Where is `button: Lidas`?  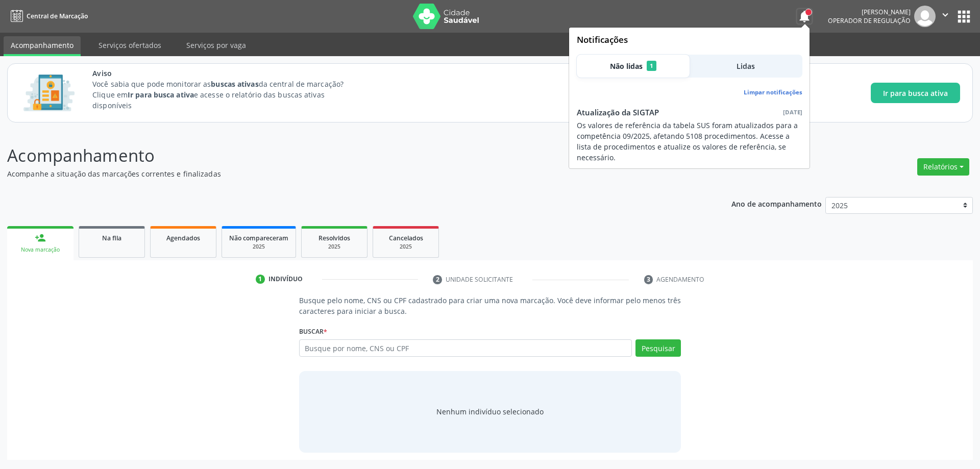 button: Lidas is located at coordinates (746, 66).